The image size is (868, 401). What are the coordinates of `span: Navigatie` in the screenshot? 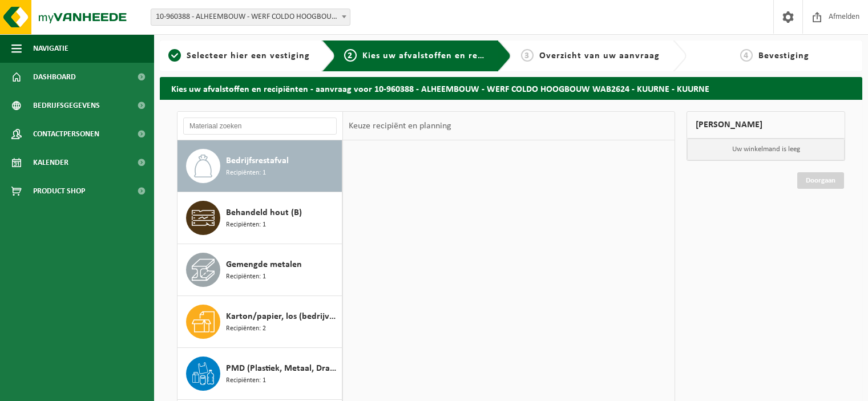 It's located at (51, 49).